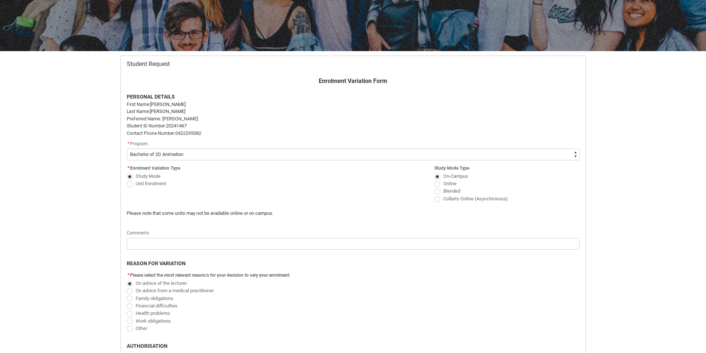  Describe the element at coordinates (456, 176) in the screenshot. I see `span: On-Campus` at that location.